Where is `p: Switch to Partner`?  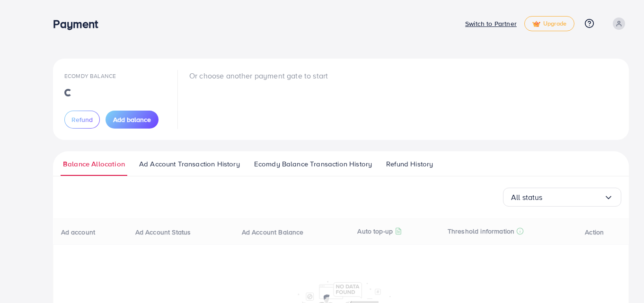
p: Switch to Partner is located at coordinates (491, 24).